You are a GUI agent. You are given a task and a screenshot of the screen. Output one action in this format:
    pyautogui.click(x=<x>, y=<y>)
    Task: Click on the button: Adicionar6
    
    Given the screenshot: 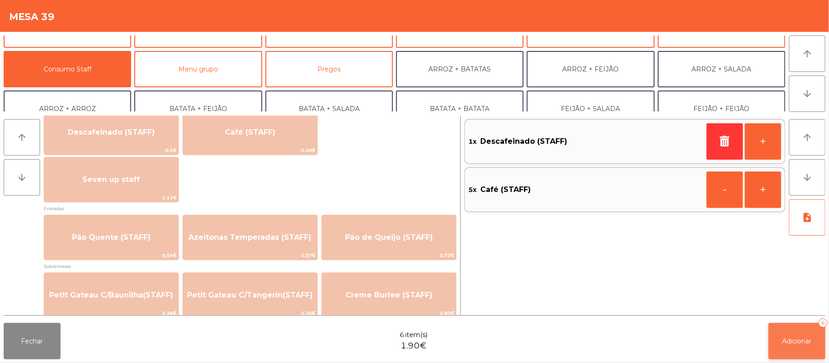 What is the action you would take?
    pyautogui.click(x=796, y=341)
    